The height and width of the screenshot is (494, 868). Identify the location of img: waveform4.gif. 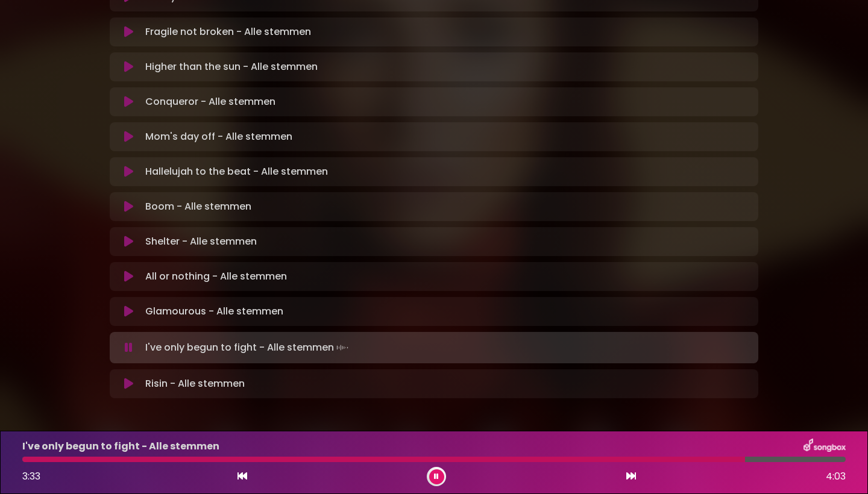
(342, 348).